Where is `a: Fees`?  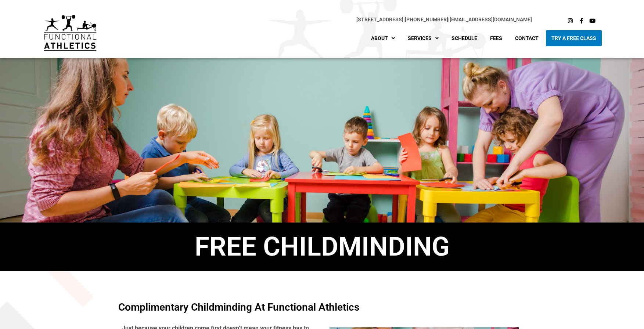
a: Fees is located at coordinates (496, 39).